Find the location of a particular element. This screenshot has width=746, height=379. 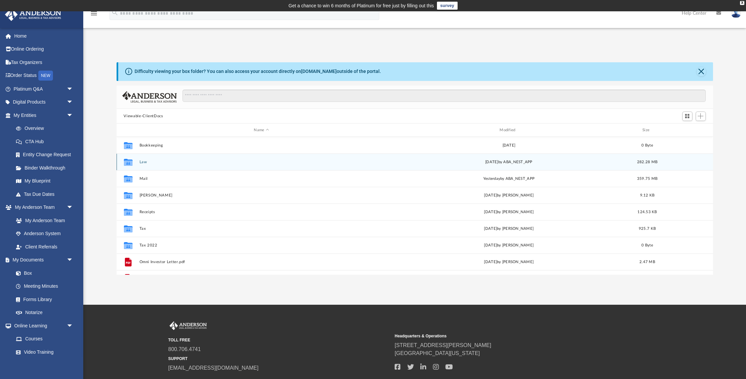

i: menu is located at coordinates (94, 13).